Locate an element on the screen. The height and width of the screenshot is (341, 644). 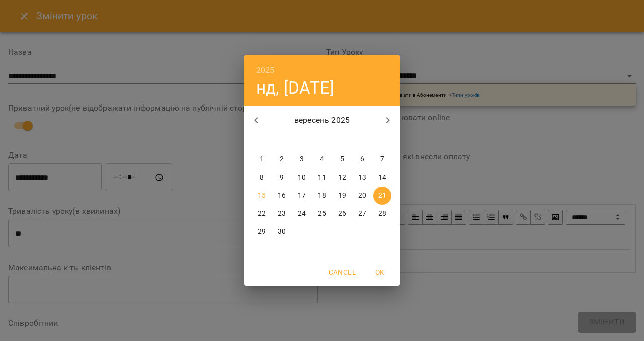
button: 2 is located at coordinates (282, 159).